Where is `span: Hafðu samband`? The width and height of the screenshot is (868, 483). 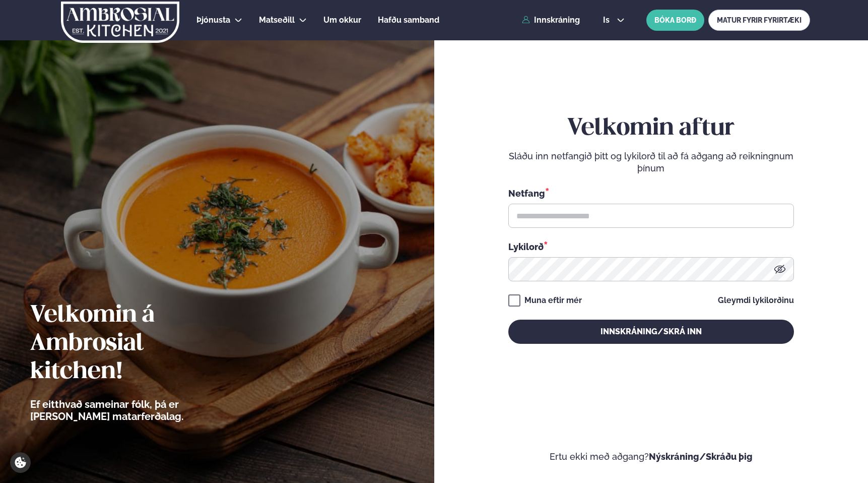 span: Hafðu samband is located at coordinates (408, 20).